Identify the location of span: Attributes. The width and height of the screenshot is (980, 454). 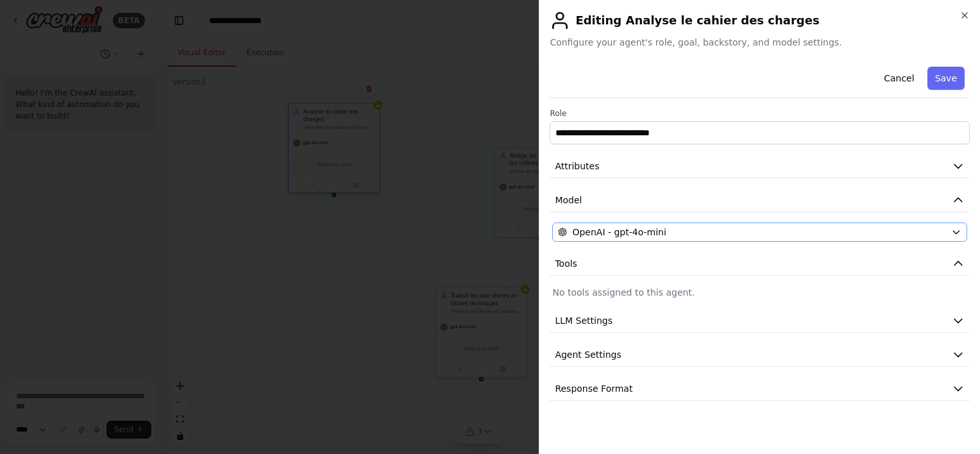
(577, 166).